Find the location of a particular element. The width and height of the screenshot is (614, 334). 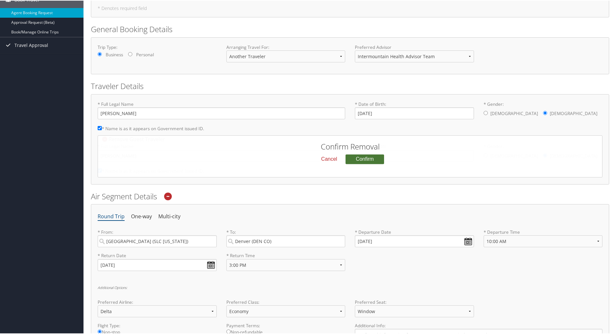

label: Payment Terms: is located at coordinates (286, 325).